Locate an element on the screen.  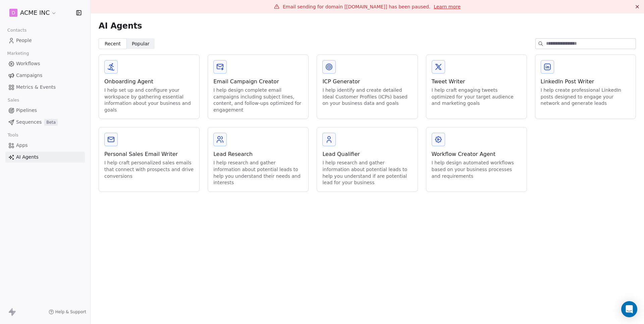
span: Sequences is located at coordinates (29, 122).